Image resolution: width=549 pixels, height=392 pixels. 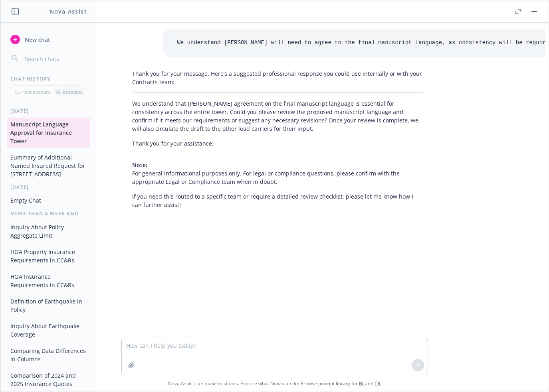 What do you see at coordinates (278, 173) in the screenshot?
I see `p: For general informational purposes only. For legal or compliance questions, please confirm with t...` at bounding box center [278, 173].